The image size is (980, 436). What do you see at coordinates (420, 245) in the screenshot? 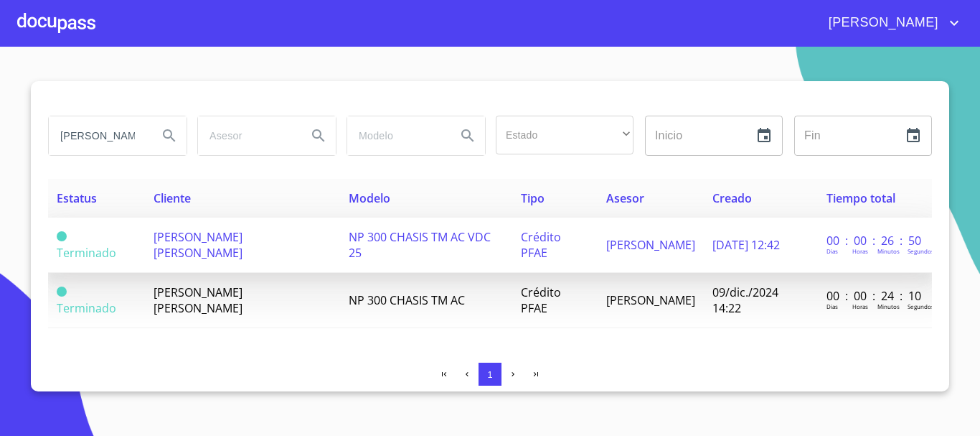
I see `span: NP 300 CHASIS TM AC VDC 25` at bounding box center [420, 245].